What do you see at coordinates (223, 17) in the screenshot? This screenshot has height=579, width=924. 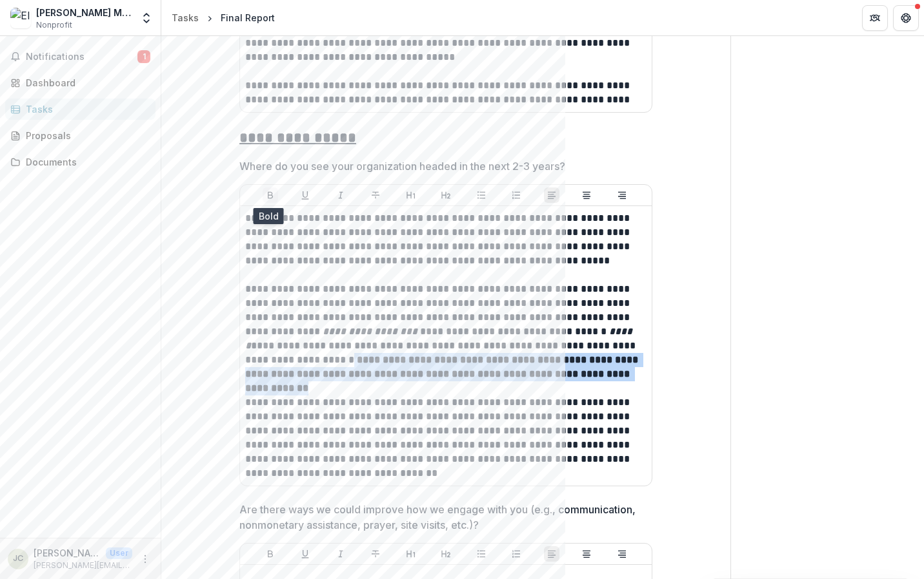 I see `nav: breadcrumb` at bounding box center [223, 17].